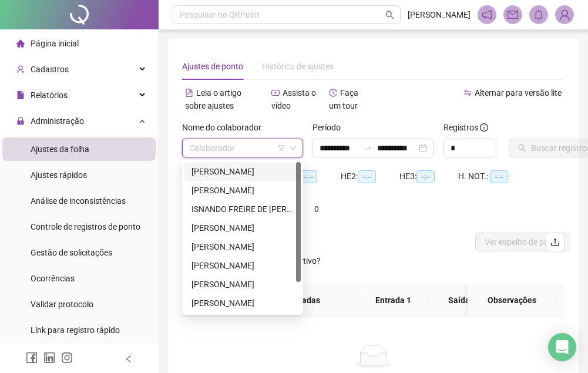 This screenshot has height=373, width=588. I want to click on span: user-add, so click(21, 69).